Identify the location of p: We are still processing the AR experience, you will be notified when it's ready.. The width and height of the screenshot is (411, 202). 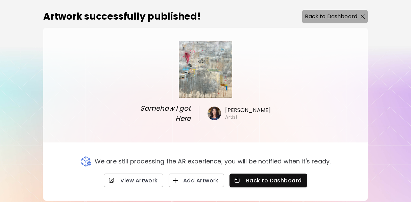
(212, 161).